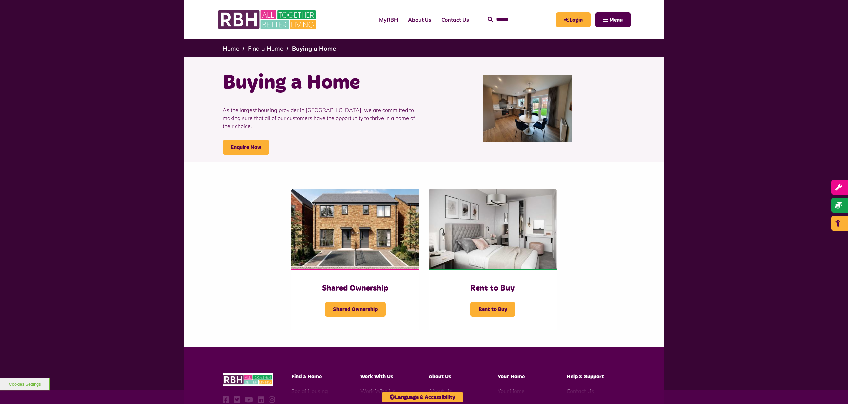  I want to click on img: Bedroom Cottons, so click(493, 229).